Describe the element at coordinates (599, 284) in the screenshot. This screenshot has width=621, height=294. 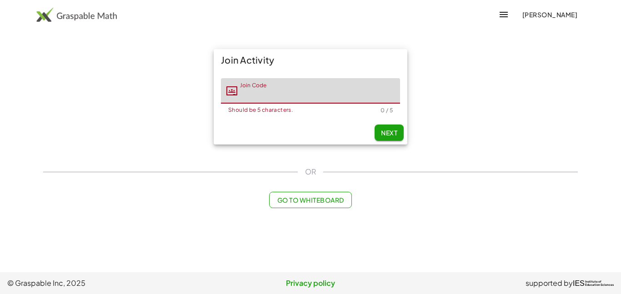
I see `span: Institute of Education Sciences` at that location.